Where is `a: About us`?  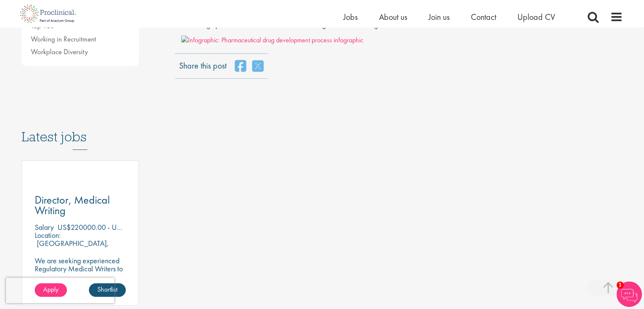
a: About us is located at coordinates (393, 17).